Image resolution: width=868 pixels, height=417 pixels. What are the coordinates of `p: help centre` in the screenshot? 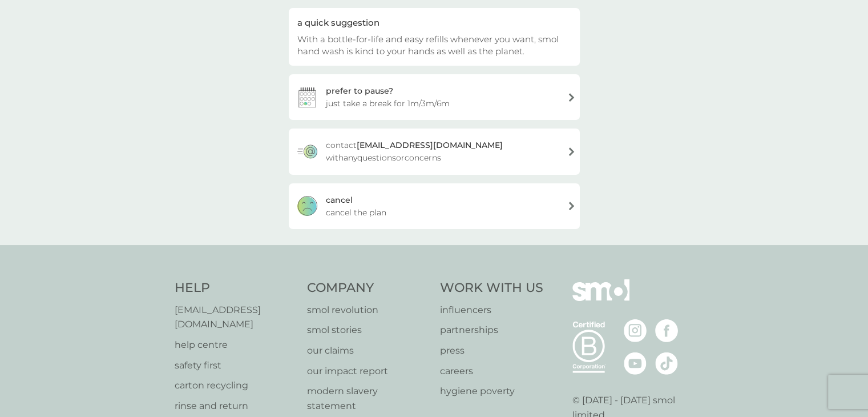 It's located at (235, 345).